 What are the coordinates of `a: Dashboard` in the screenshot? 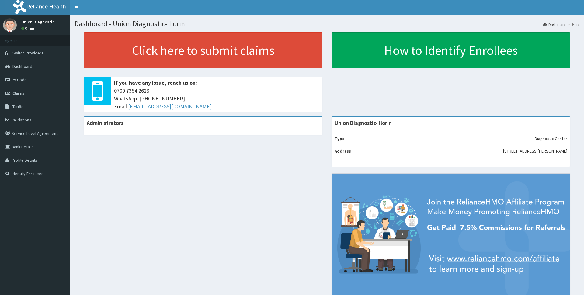 It's located at (555, 24).